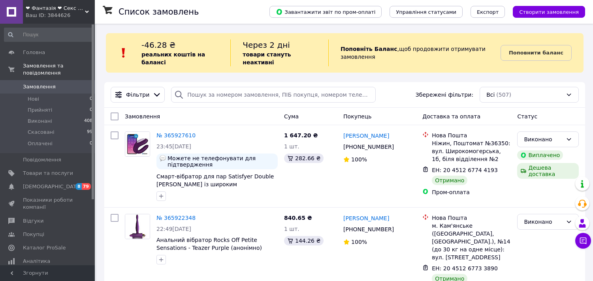 This screenshot has width=593, height=281. I want to click on span: Головна, so click(34, 53).